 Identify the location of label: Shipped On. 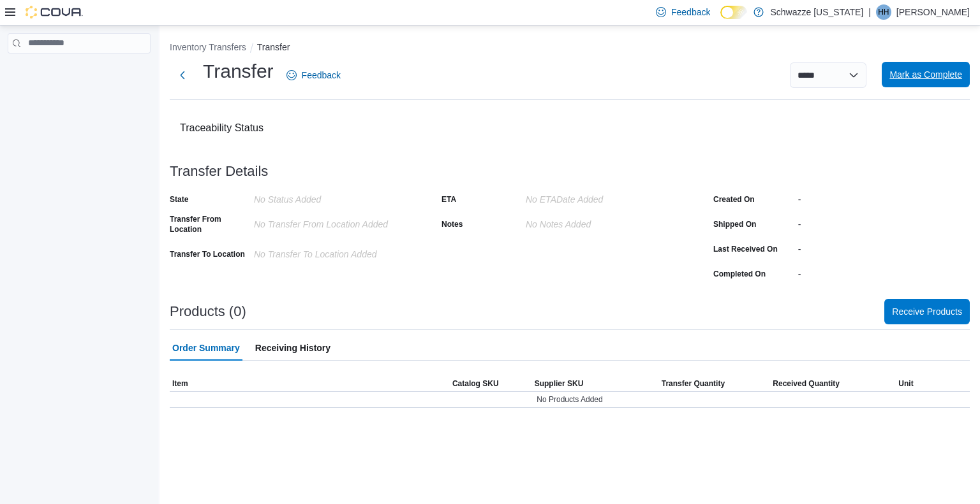
(734, 225).